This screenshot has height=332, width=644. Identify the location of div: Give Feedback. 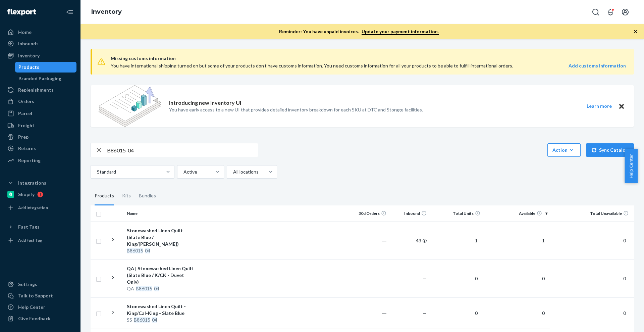
(34, 318).